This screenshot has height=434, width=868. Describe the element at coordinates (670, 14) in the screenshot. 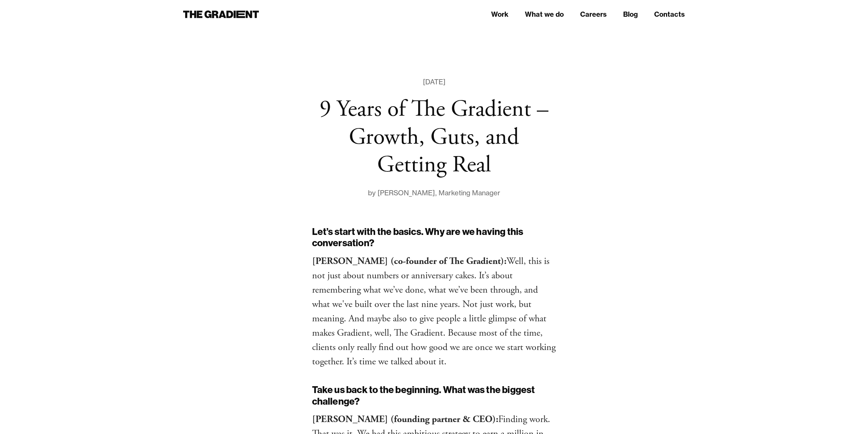

I see `a: Contacts` at that location.